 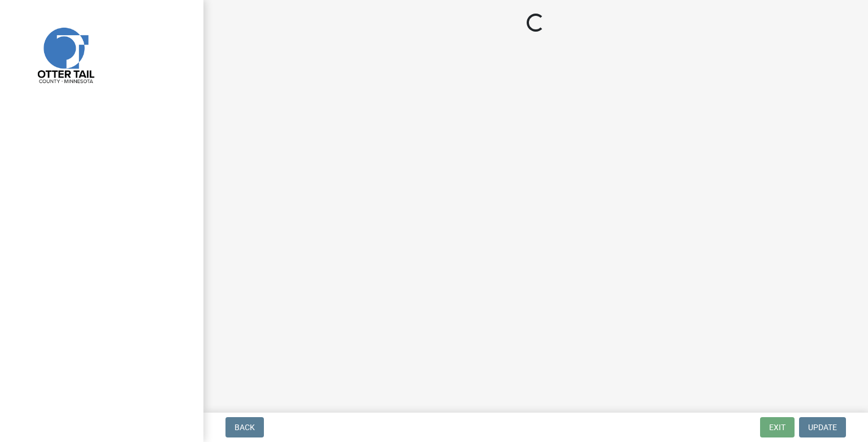 I want to click on span: Update, so click(x=822, y=427).